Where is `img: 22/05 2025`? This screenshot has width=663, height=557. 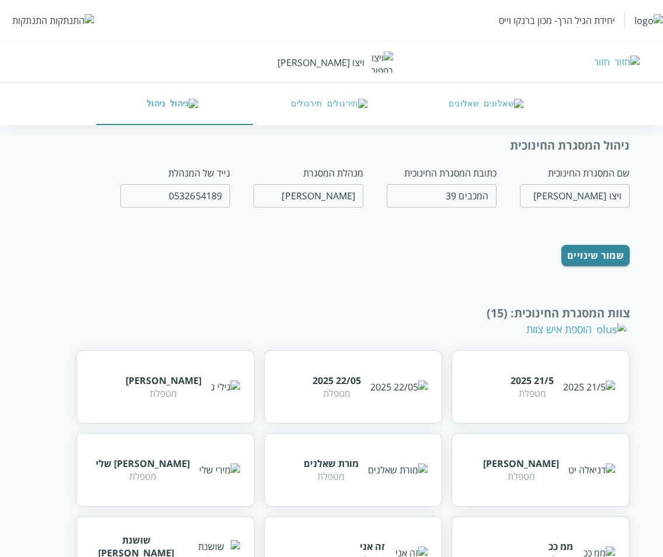 img: 22/05 2025 is located at coordinates (399, 387).